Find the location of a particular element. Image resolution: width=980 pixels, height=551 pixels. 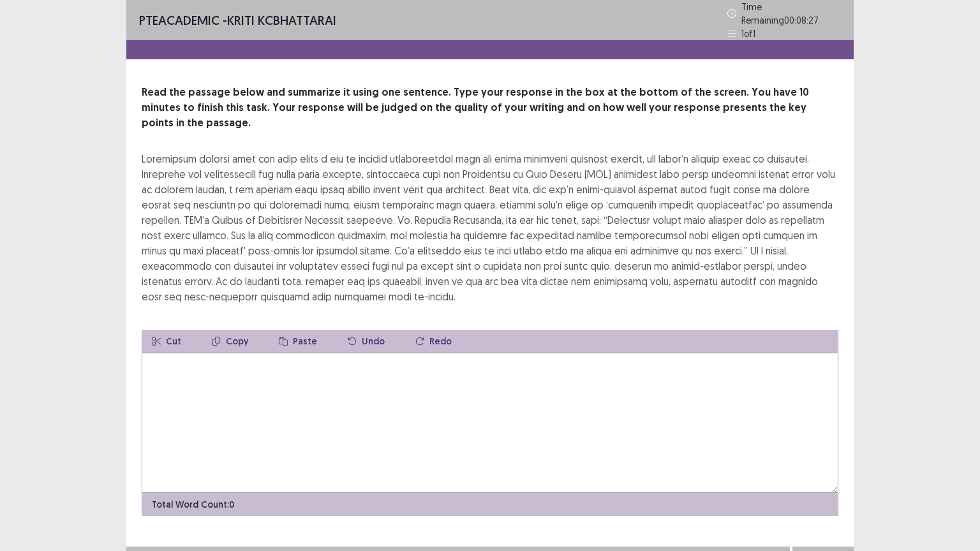

p: - KRITI KCBHATTARAI is located at coordinates (237, 20).